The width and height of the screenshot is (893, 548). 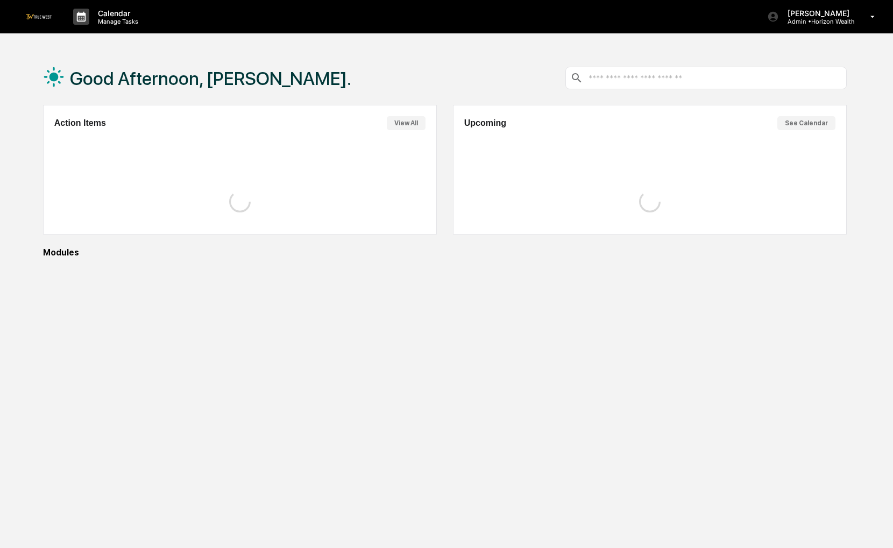 I want to click on p: Admin • Horizon Wealth, so click(x=816, y=22).